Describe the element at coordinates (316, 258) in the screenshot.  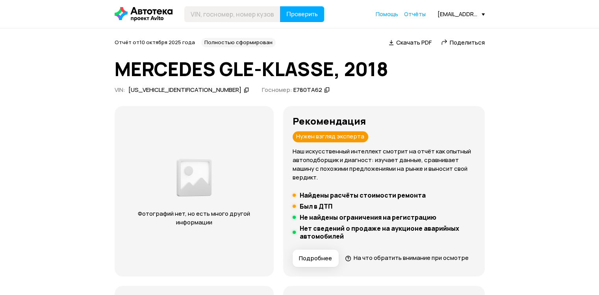
I see `button: Подробнее` at that location.